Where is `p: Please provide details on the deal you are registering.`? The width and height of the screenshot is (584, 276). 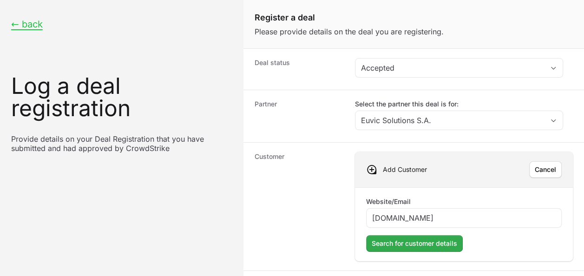 p: Please provide details on the deal you are registering. is located at coordinates (413, 32).